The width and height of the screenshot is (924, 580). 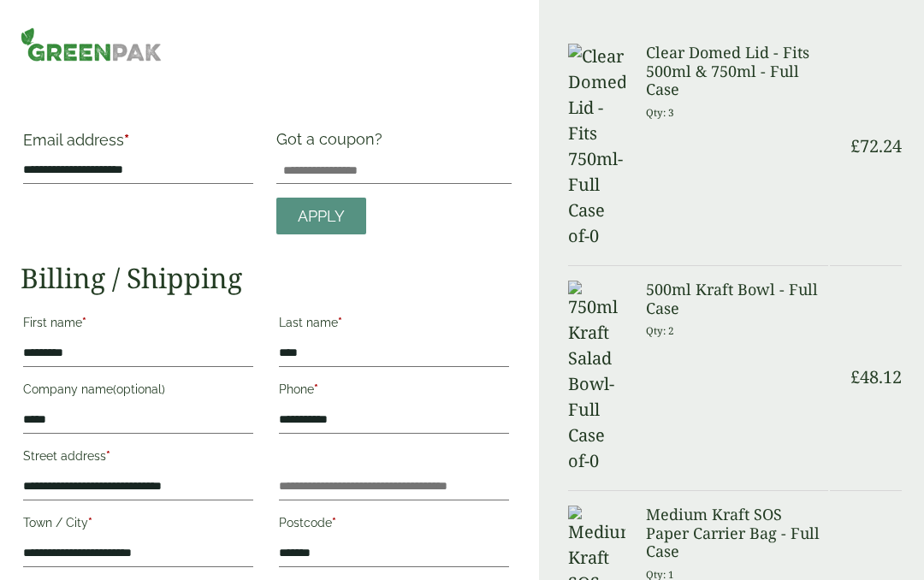 I want to click on h3: 500ml Kraft Bowl - Full Case, so click(x=737, y=299).